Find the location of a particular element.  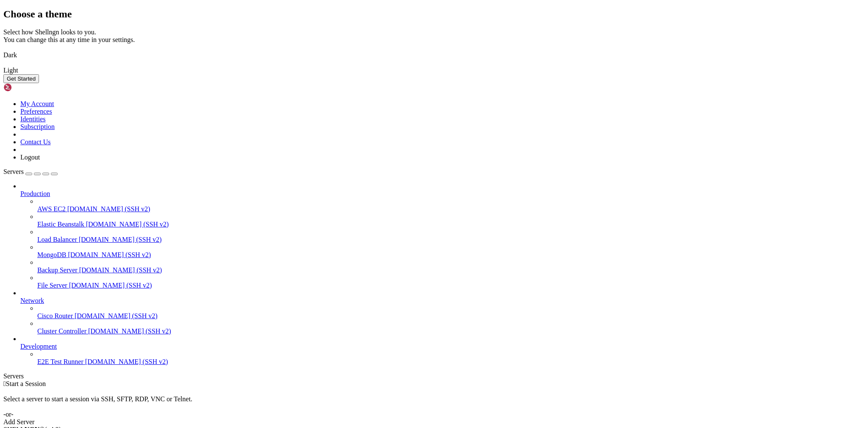

span: Development is located at coordinates (39, 346).